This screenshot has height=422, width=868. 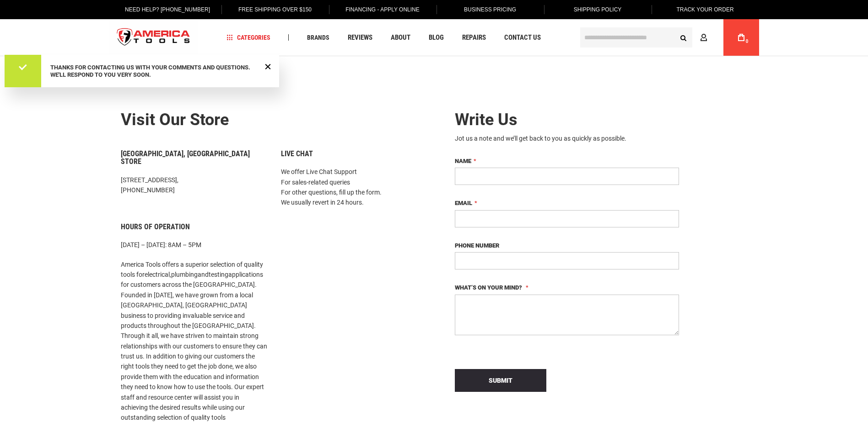 What do you see at coordinates (747, 41) in the screenshot?
I see `span: 0` at bounding box center [747, 41].